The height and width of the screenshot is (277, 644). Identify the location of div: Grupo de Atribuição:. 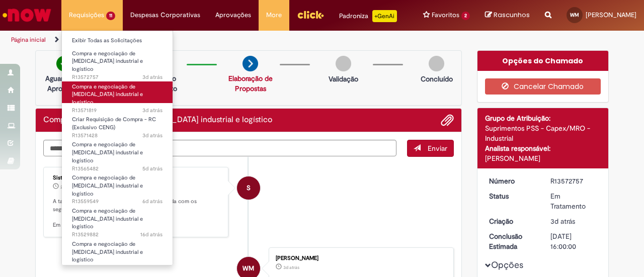
(543, 118).